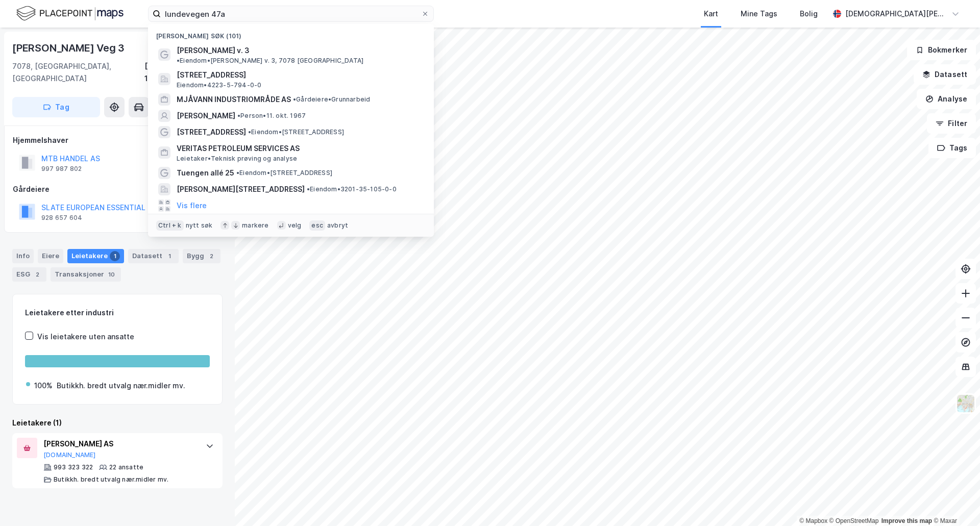 The image size is (980, 526). What do you see at coordinates (954, 501) in the screenshot?
I see `div: Kontrollprogram for chat` at bounding box center [954, 501].